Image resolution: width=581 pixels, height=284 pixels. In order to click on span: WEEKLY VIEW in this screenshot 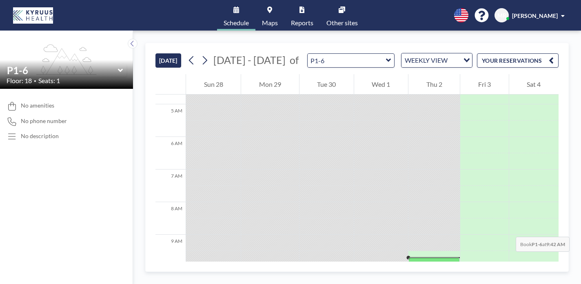, I will do `click(426, 60)`.